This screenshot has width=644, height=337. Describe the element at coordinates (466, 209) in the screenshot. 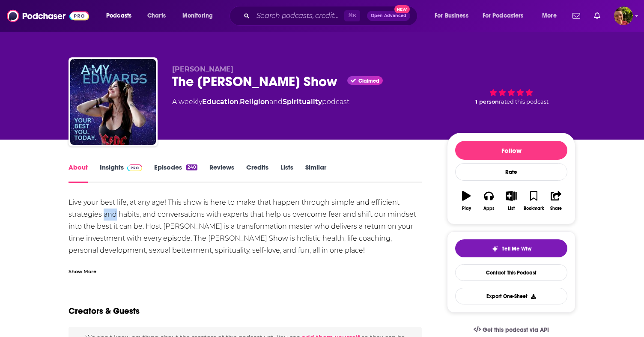

I see `div: Play` at that location.